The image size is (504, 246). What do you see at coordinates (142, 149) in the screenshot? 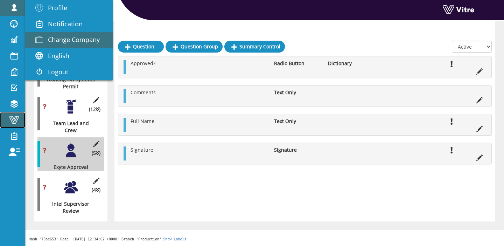
I see `span: Signature` at bounding box center [142, 149].